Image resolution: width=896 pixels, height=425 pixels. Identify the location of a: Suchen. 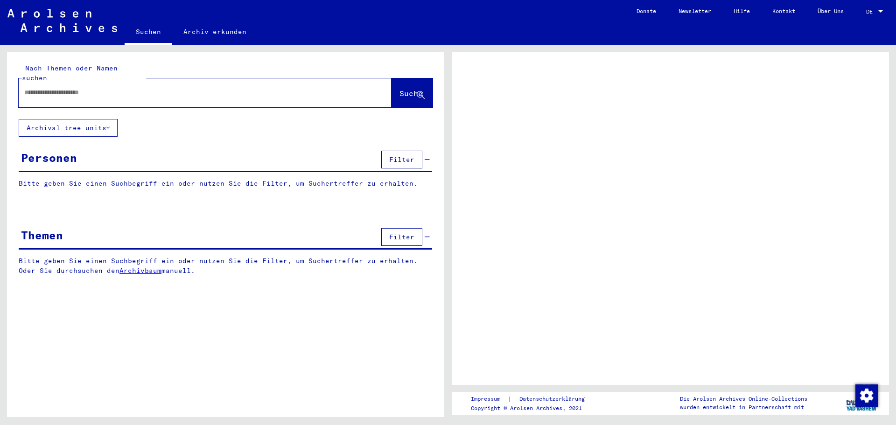
(148, 33).